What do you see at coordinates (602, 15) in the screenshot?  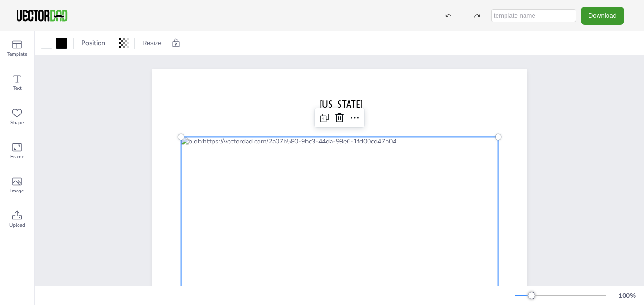 I see `button: Download` at bounding box center [602, 15].